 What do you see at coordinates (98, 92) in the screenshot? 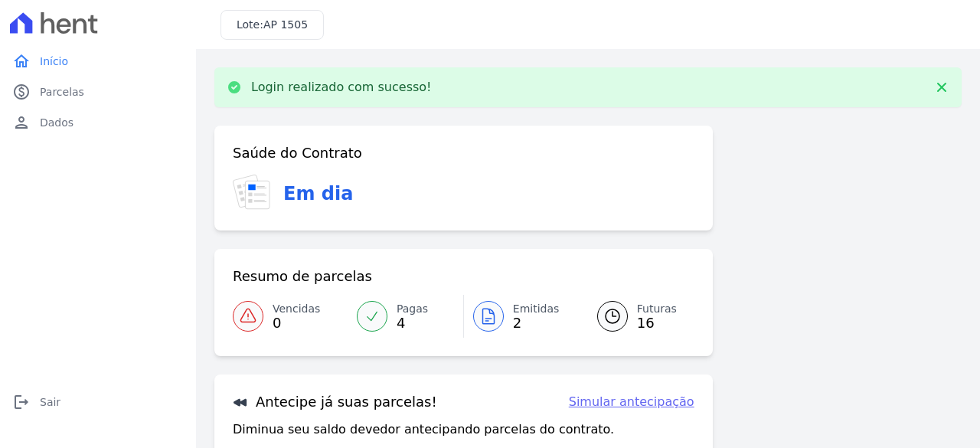
I see `a: paidParcelas` at bounding box center [98, 92].